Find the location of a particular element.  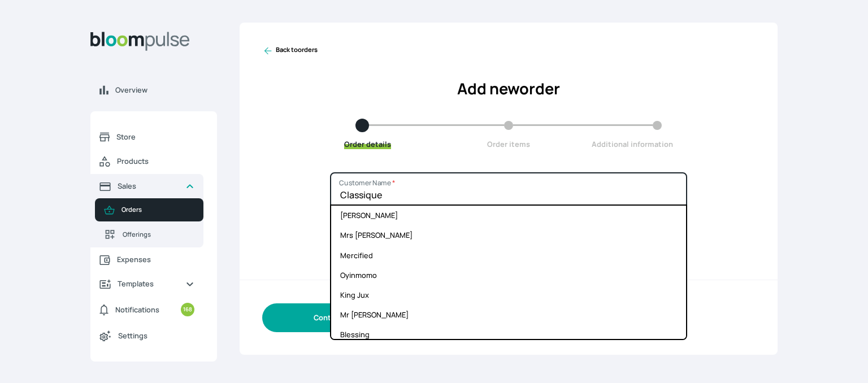

a: Store is located at coordinates (147, 137).